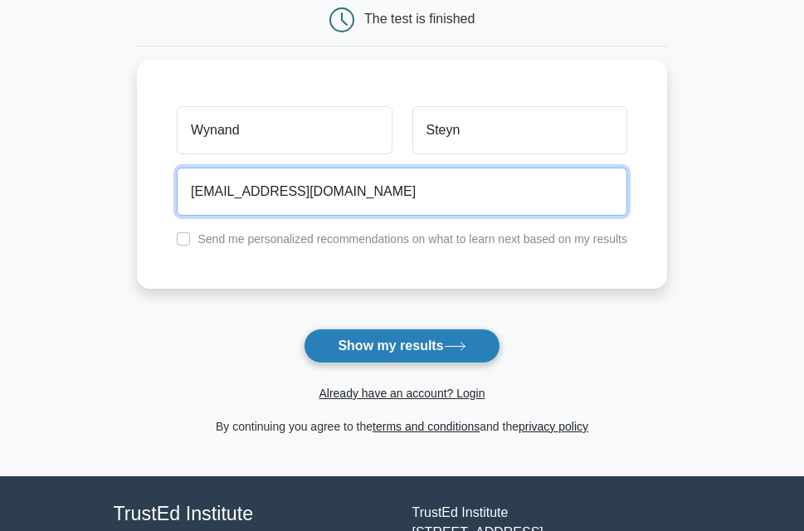 This screenshot has height=531, width=804. I want to click on a: terms and conditions, so click(426, 426).